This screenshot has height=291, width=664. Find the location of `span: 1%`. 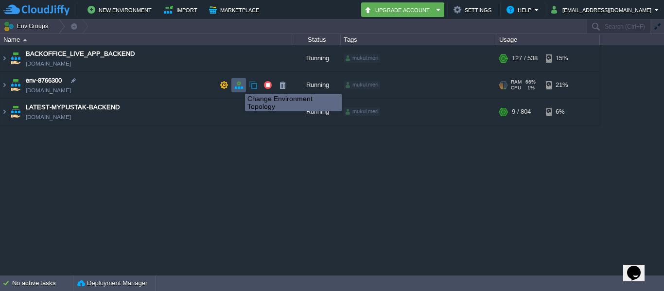

span: 1% is located at coordinates (530, 88).